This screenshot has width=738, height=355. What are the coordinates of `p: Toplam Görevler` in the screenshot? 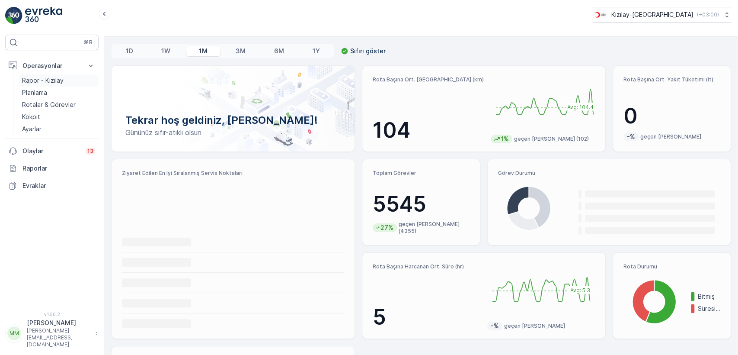 It's located at (421, 173).